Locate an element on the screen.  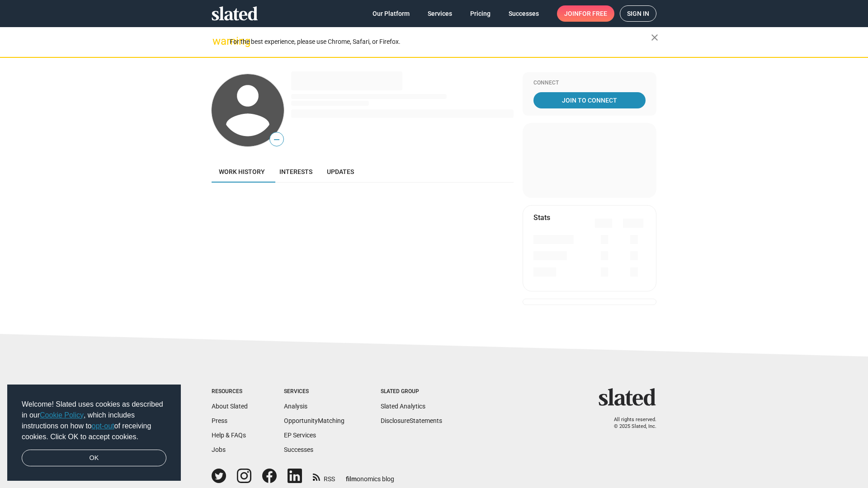
span: Services is located at coordinates (440, 13).